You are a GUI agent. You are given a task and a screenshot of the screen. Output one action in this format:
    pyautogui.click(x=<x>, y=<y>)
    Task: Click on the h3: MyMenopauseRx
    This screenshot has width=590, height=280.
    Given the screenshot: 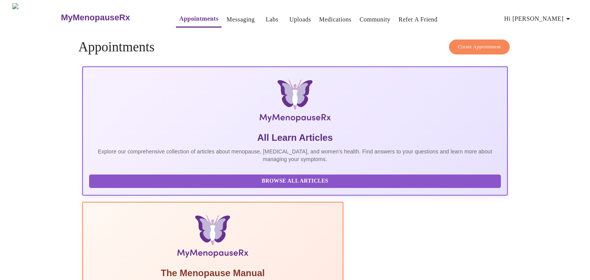 What is the action you would take?
    pyautogui.click(x=96, y=18)
    